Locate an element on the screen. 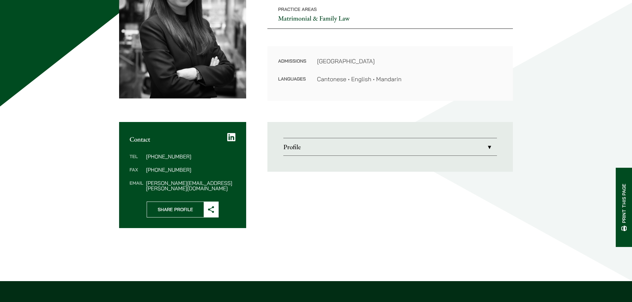 The height and width of the screenshot is (302, 632). a: Profile is located at coordinates (390, 147).